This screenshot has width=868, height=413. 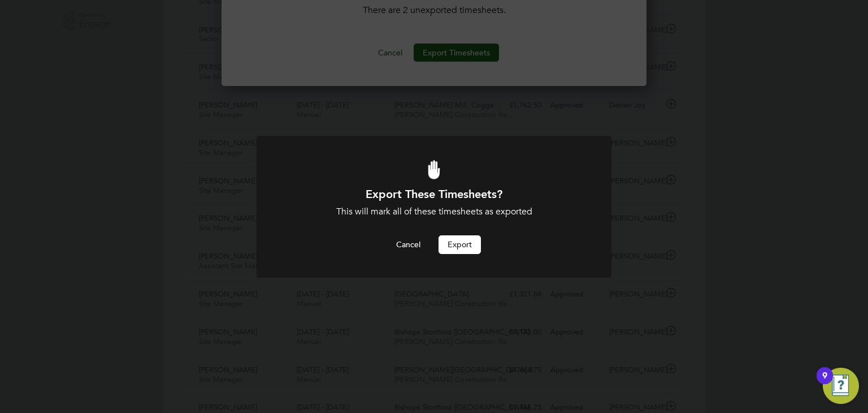 What do you see at coordinates (434, 194) in the screenshot?
I see `h1: Export These Timesheets?` at bounding box center [434, 194].